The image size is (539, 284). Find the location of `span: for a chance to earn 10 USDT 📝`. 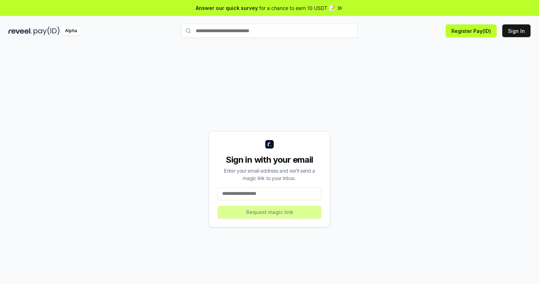

span: for a chance to earn 10 USDT 📝 is located at coordinates (297, 8).